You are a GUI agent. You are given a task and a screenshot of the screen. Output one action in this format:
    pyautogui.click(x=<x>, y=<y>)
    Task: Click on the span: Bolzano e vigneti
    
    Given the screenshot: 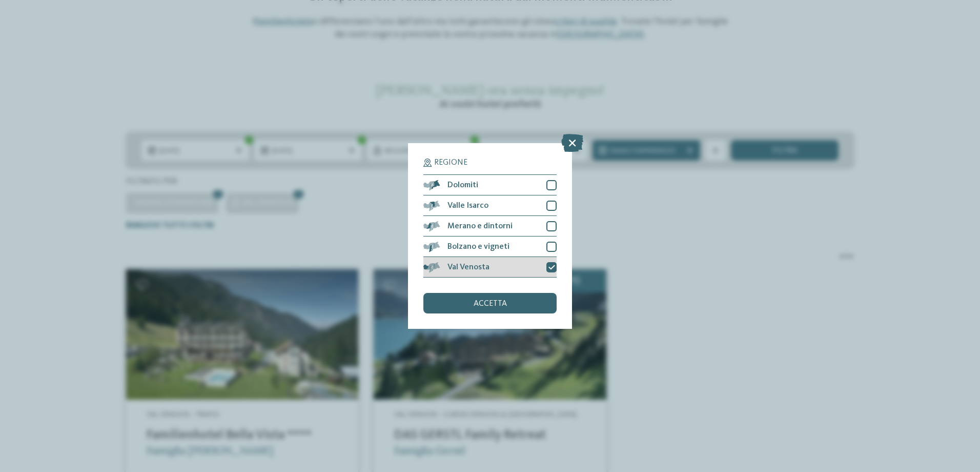 What is the action you would take?
    pyautogui.click(x=479, y=247)
    